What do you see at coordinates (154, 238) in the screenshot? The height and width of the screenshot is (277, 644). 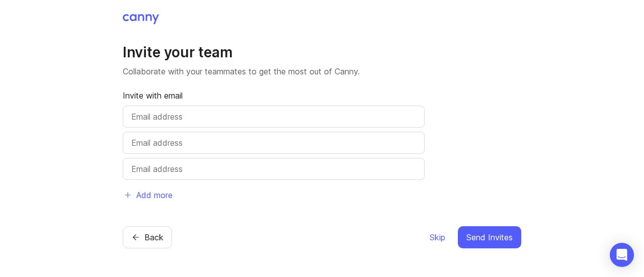 I see `span: Back` at bounding box center [154, 238].